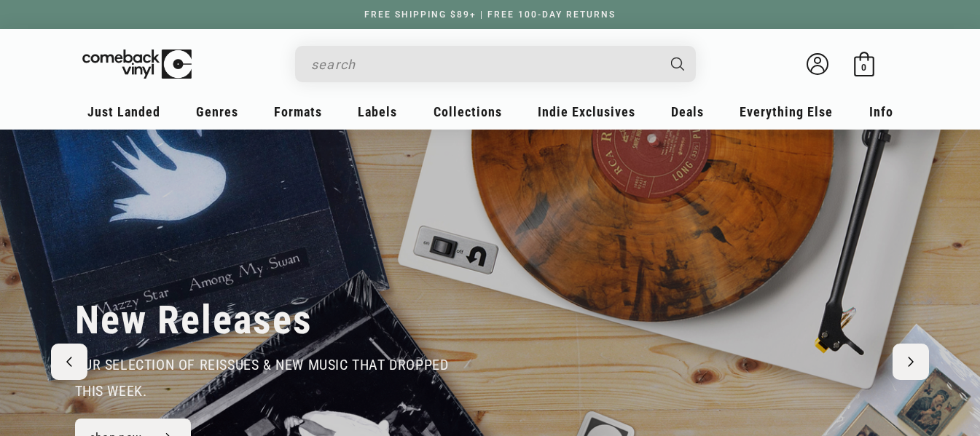 This screenshot has height=436, width=980. I want to click on span: Deals, so click(687, 111).